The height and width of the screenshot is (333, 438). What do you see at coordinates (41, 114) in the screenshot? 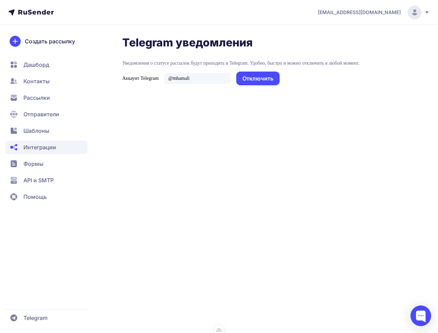
I see `span: Отправители` at bounding box center [41, 114].